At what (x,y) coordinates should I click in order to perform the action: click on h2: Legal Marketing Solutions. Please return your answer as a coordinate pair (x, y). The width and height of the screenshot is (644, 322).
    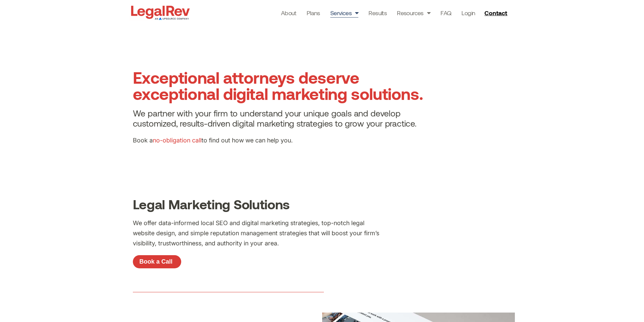
    Looking at the image, I should click on (322, 204).